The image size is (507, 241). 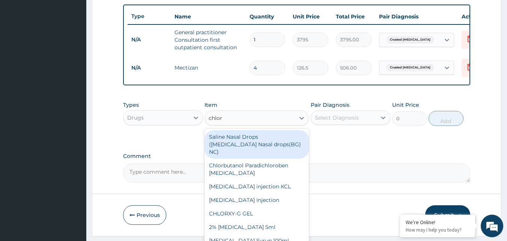 I want to click on textarea: Type your message and hit 'Enter', so click(x=73, y=174).